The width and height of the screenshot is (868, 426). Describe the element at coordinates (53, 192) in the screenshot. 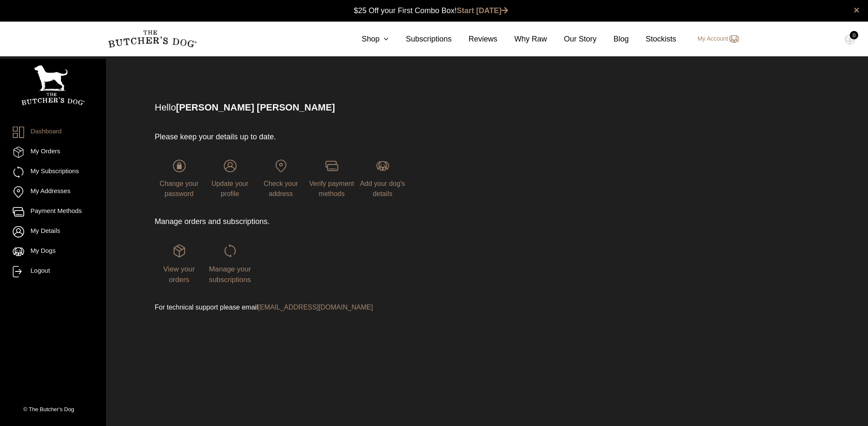

I see `a: My Addresses` at that location.